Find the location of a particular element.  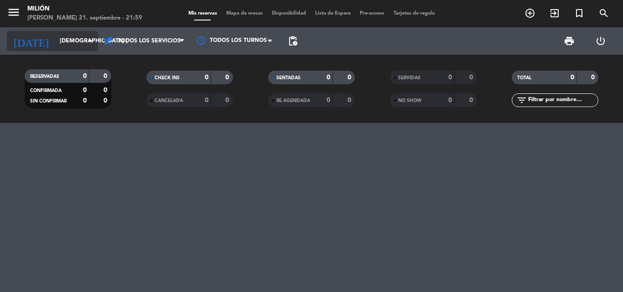

span: Lista de Espera is located at coordinates (333, 13).